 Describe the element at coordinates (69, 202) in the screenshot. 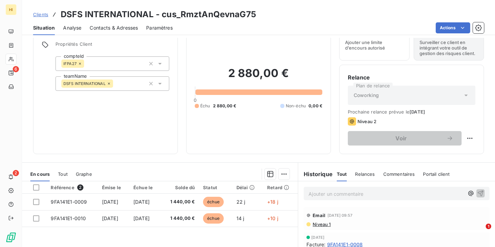

I see `span: 9FA141E1-0009` at that location.